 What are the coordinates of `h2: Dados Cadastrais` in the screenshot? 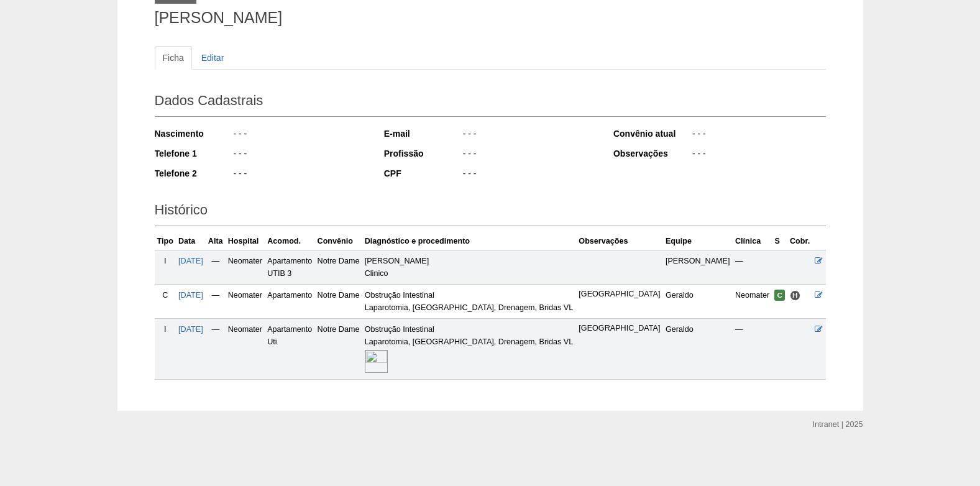 It's located at (490, 102).